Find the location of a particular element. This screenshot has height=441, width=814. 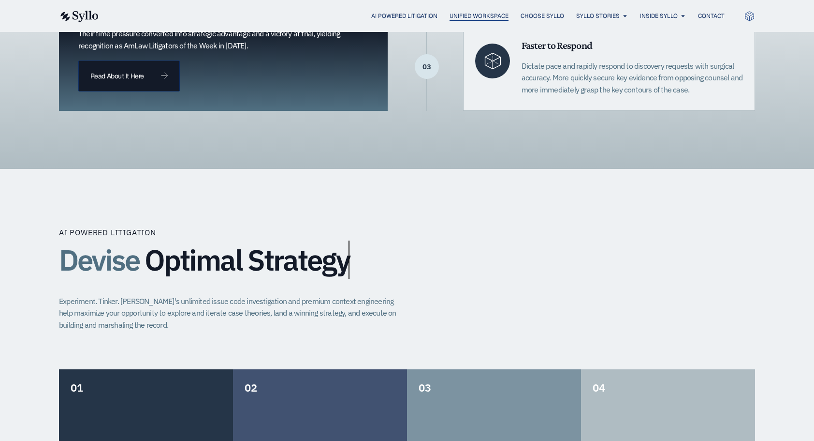

a: AI Powered Litigation is located at coordinates (404, 16).